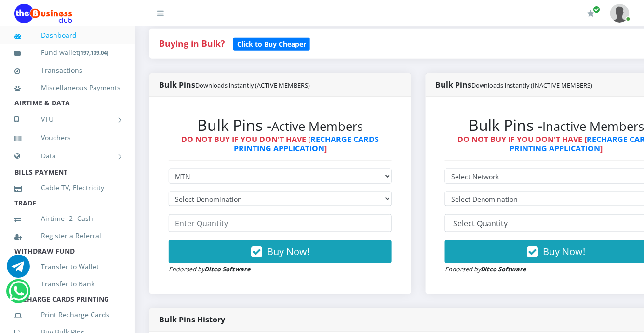 The height and width of the screenshot is (333, 644). What do you see at coordinates (67, 120) in the screenshot?
I see `a: VTU` at bounding box center [67, 120].